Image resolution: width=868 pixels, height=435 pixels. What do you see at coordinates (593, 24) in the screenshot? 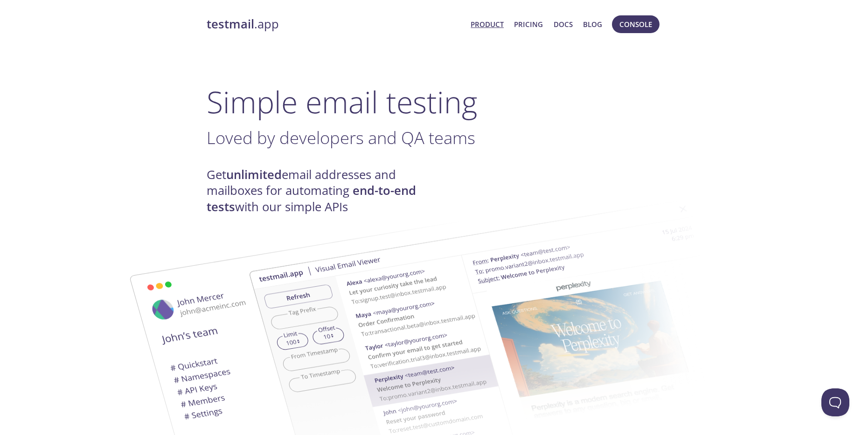
I see `a: Blog` at bounding box center [593, 24].